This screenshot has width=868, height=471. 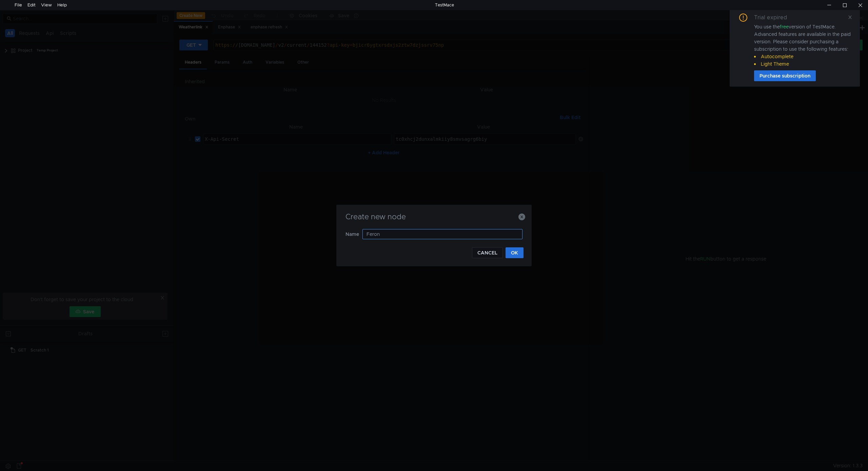 I want to click on h3: Create new node, so click(x=434, y=217).